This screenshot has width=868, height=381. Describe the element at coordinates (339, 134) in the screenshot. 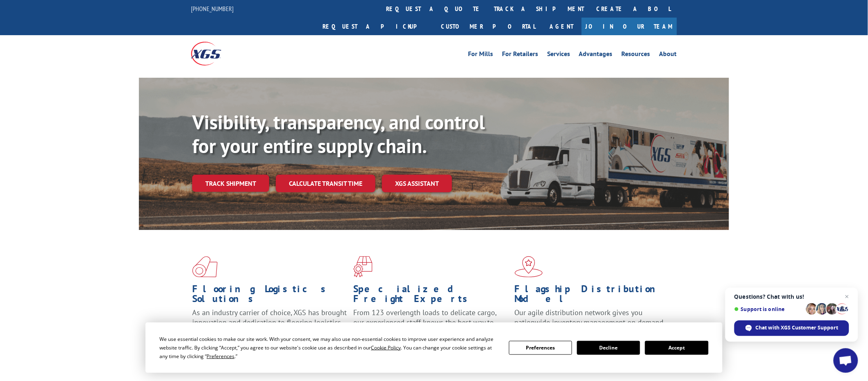

I see `b: Visibility, transparency, and control for your entire supply chain.` at that location.